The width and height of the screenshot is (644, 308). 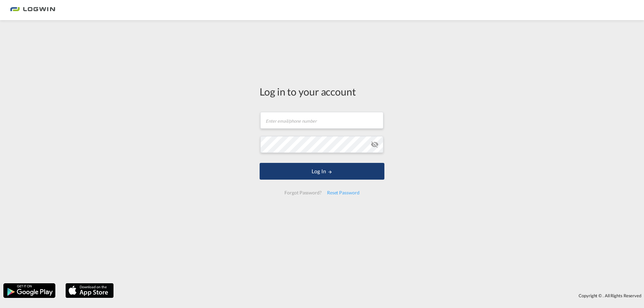 I want to click on img: apple.png, so click(x=89, y=291).